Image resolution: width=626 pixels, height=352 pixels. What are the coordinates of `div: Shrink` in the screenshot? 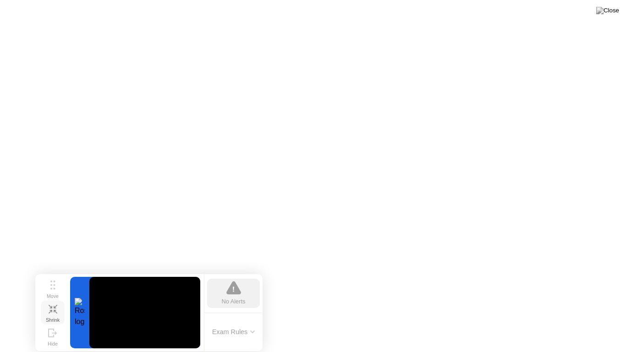 It's located at (53, 320).